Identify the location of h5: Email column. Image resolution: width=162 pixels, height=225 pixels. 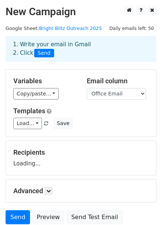
(118, 81).